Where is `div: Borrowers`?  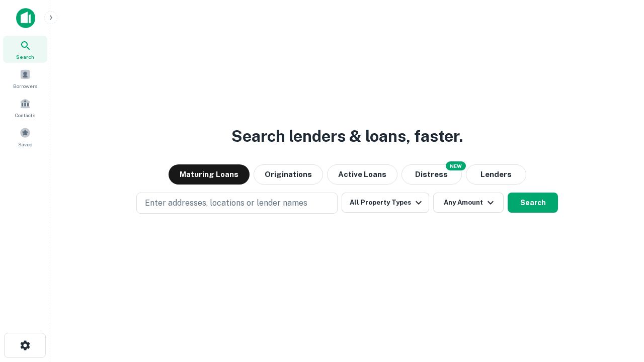
div: Borrowers is located at coordinates (25, 78).